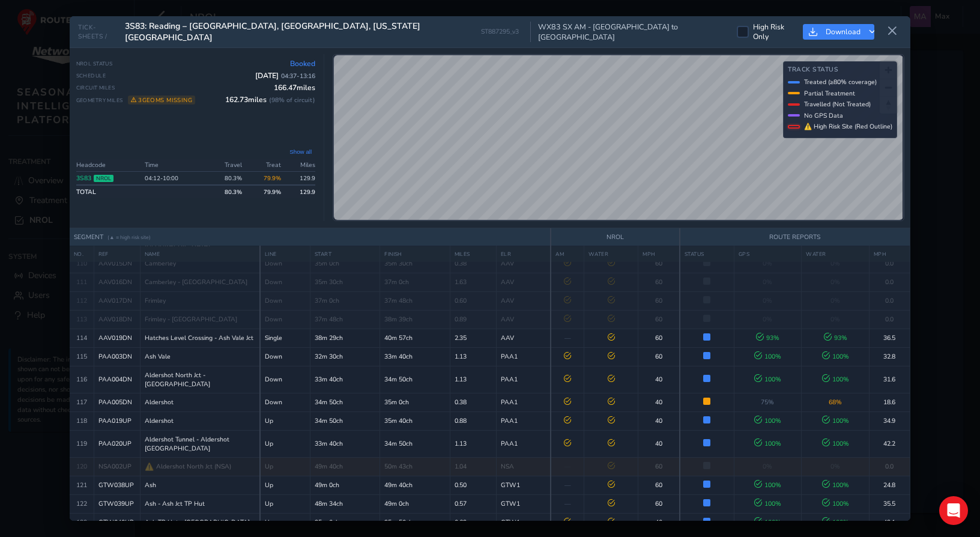  I want to click on th: AM, so click(567, 254).